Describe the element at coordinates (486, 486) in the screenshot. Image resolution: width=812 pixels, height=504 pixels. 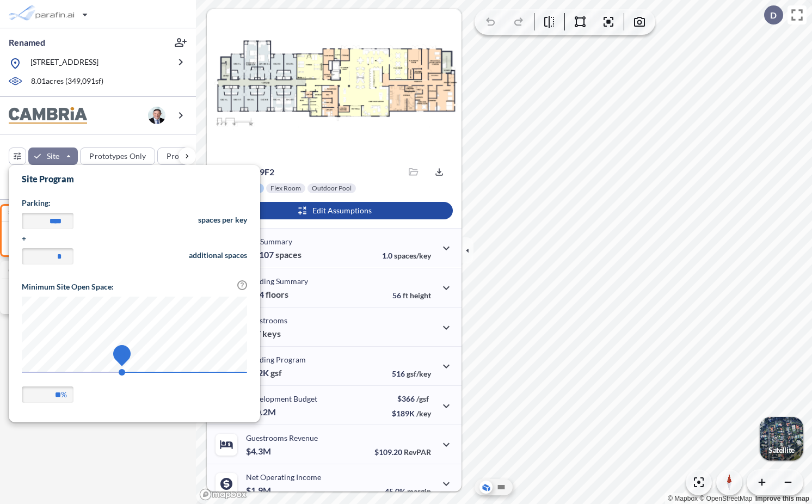
I see `button: Aerial View` at that location.